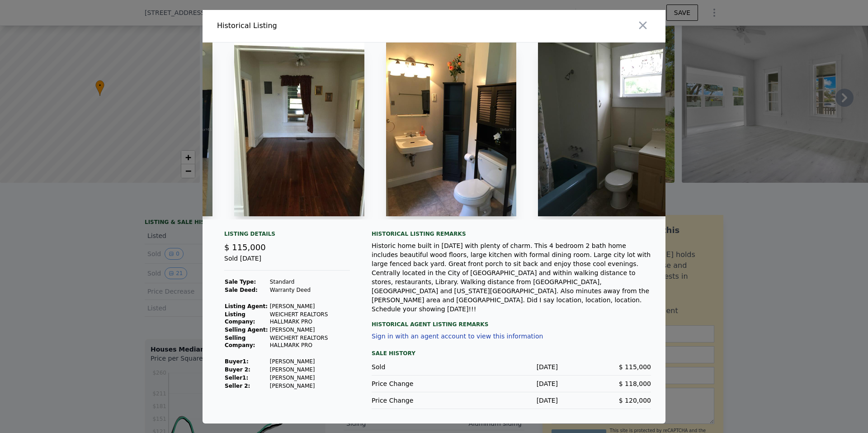  Describe the element at coordinates (511, 353) in the screenshot. I see `div: Sale History` at that location.